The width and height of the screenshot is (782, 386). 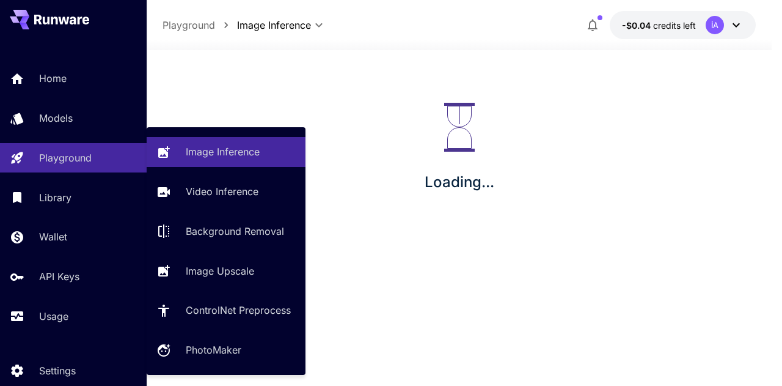 I want to click on p: Video Inference, so click(x=222, y=191).